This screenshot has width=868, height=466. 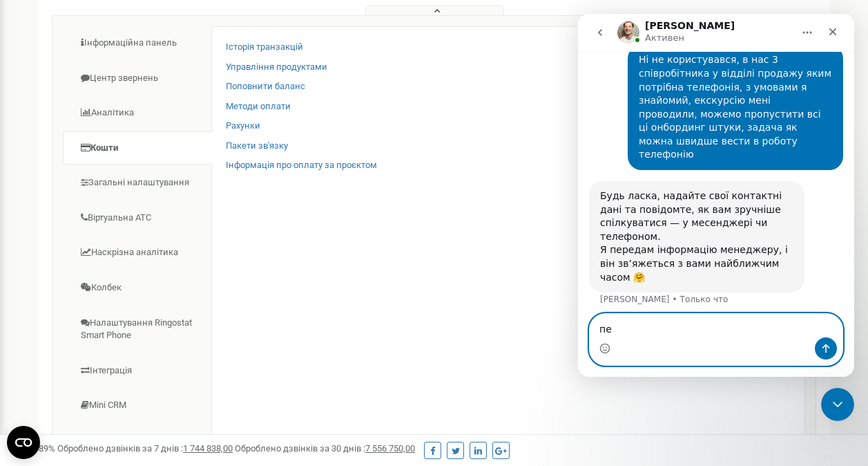 I want to click on div: Ні не користувався, в нас 3 співробітника у відділі продажу яким потрібна телефонія, з умовами я ..., so click(x=157, y=93).